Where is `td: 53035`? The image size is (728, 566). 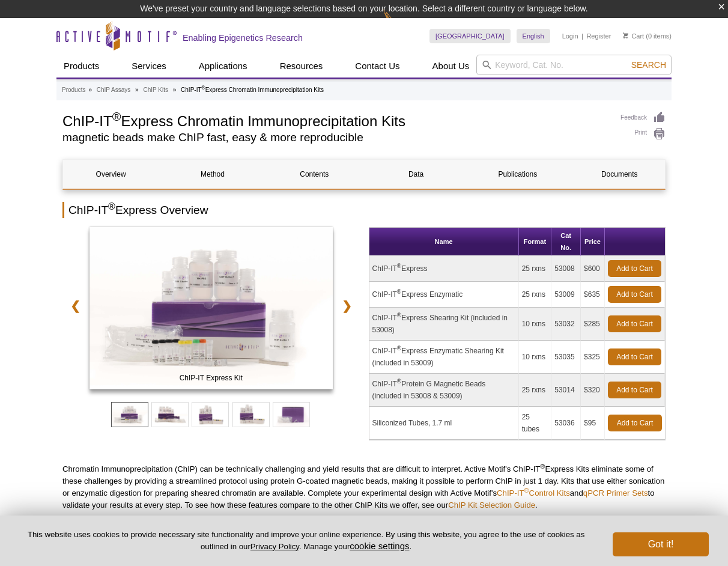
td: 53035 is located at coordinates (566, 357).